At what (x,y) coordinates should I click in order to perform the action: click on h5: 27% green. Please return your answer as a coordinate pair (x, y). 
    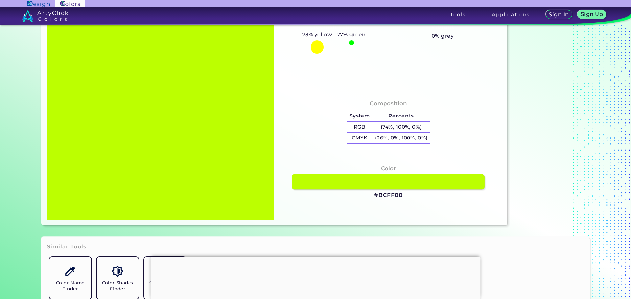
    Looking at the image, I should click on (351, 35).